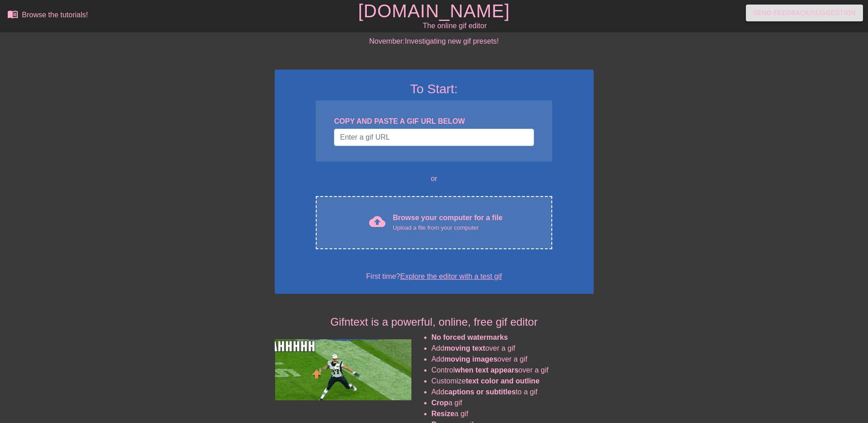 The height and width of the screenshot is (423, 868). Describe the element at coordinates (434, 121) in the screenshot. I see `div: COPY AND PASTE A GIF URL BELOW` at that location.